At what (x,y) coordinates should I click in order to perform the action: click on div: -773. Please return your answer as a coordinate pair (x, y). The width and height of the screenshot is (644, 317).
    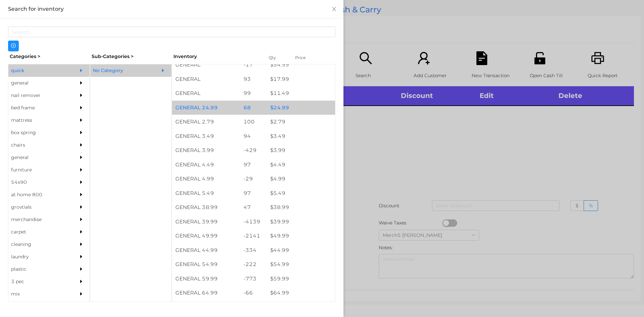
    Looking at the image, I should click on (254, 279).